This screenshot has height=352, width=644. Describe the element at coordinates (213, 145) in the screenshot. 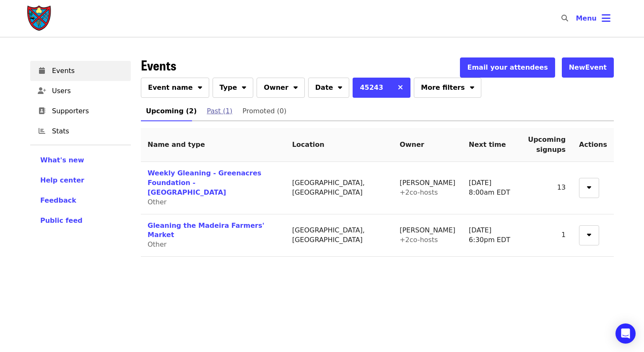

I see `th: Name and type` at that location.